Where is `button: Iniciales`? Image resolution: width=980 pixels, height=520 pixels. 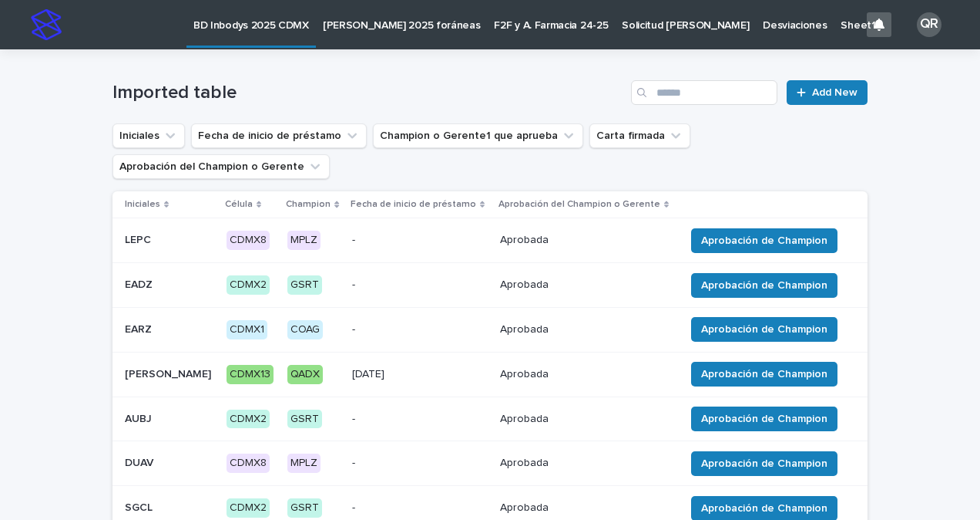
button: Iniciales is located at coordinates (149, 136).